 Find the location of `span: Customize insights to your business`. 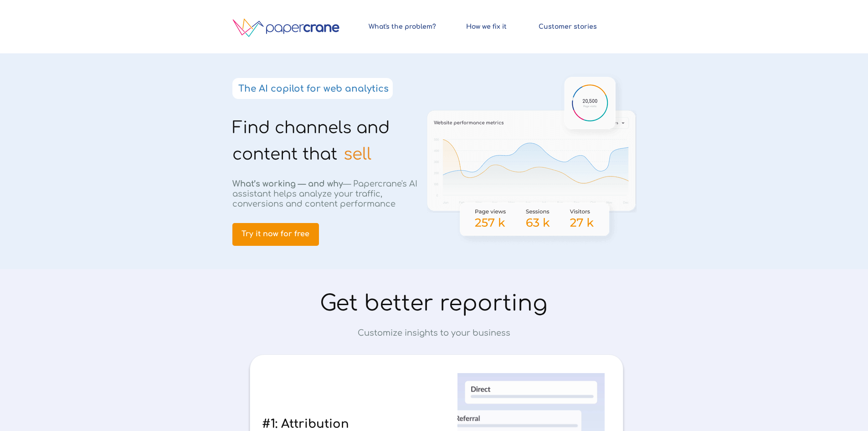

span: Customize insights to your business is located at coordinates (434, 333).